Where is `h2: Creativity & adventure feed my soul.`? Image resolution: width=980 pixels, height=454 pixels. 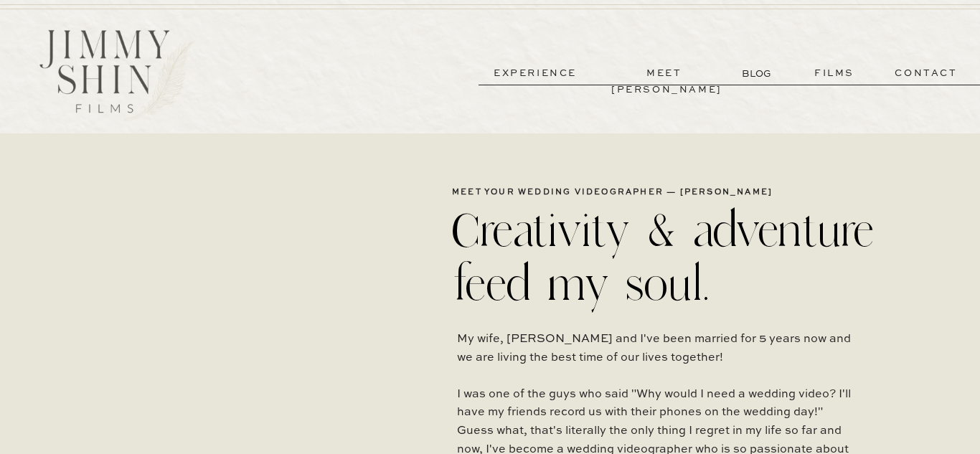 h2: Creativity & adventure feed my soul. is located at coordinates (670, 256).